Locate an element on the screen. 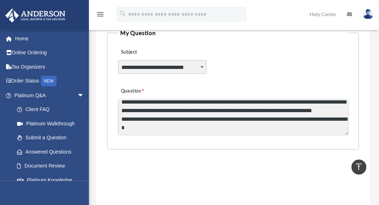  a: menu is located at coordinates (100, 15).